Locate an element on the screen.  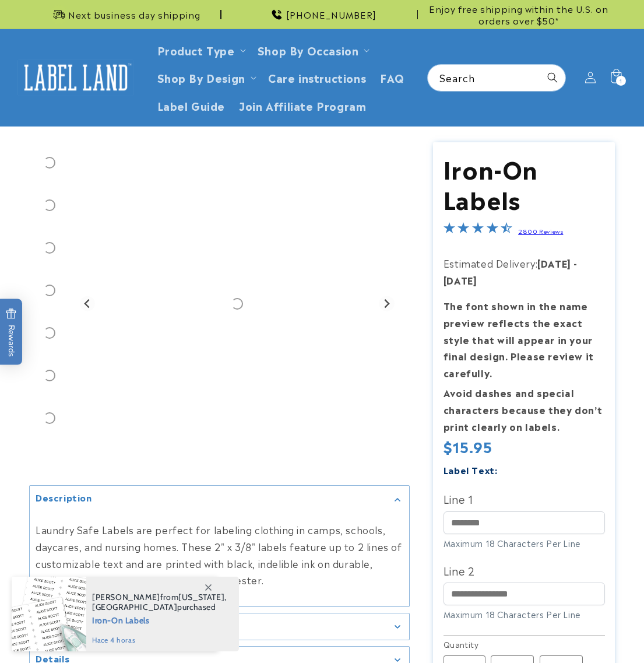
button: Next slide is located at coordinates (387, 303).